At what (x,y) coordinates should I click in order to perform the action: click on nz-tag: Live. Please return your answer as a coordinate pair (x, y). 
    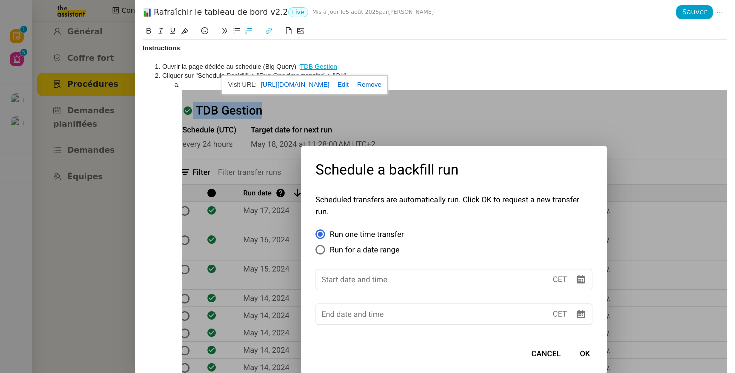
    Looking at the image, I should click on (299, 13).